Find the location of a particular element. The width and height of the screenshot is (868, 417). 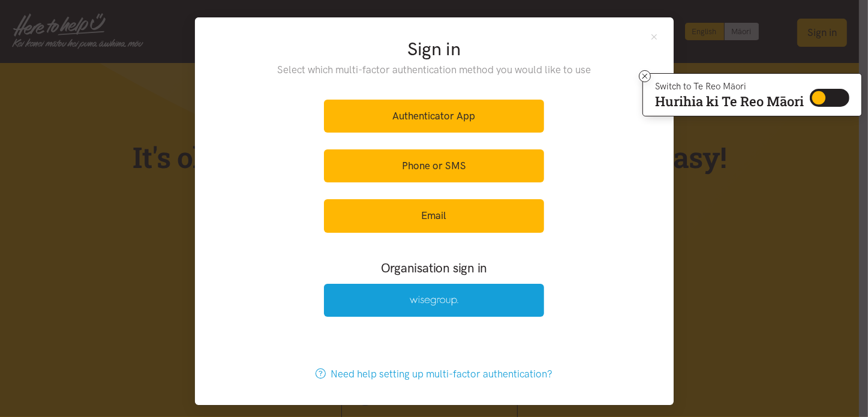

p: Select which multi-factor authentication method you would like to use is located at coordinates (434, 70).